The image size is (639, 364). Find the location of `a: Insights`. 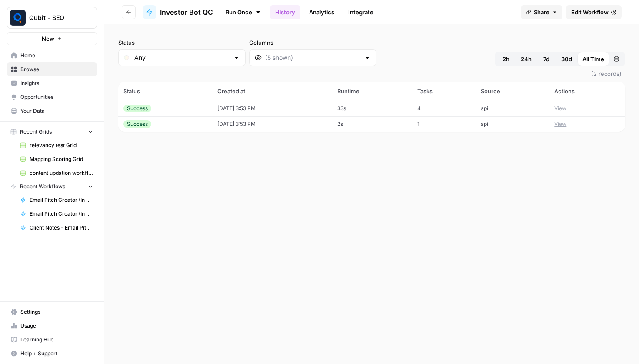

a: Insights is located at coordinates (52, 83).